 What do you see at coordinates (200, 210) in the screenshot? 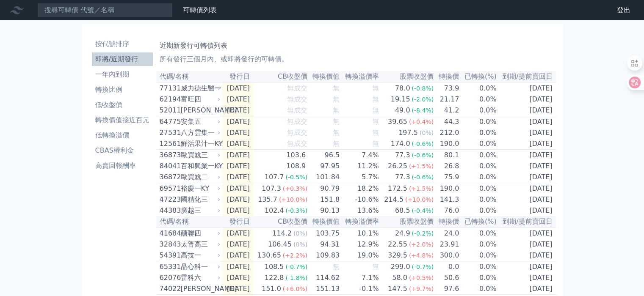
I see `div: 廣越三` at bounding box center [200, 210].